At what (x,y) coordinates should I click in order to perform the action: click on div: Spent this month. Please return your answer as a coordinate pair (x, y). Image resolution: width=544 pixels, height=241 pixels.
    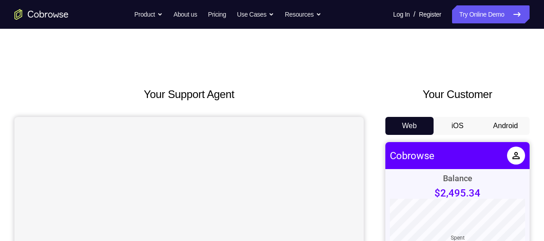
    Looking at the image, I should click on (72, 105).